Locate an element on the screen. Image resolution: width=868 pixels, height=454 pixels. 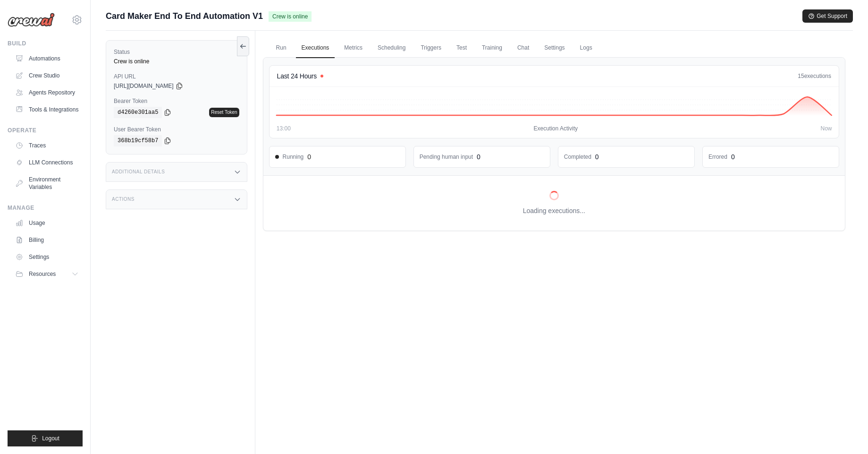
h3: Actions is located at coordinates (123, 199).